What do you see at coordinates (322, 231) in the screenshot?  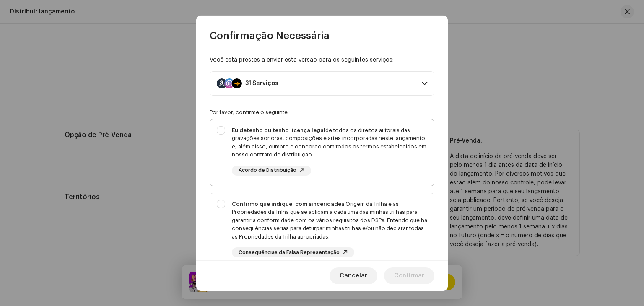 I see `p-togglebutton: Confirmo que indiquei com sinceridadea Origem da Trilha e as Propriedades da Trilha que se aplica...` at bounding box center [322, 231].